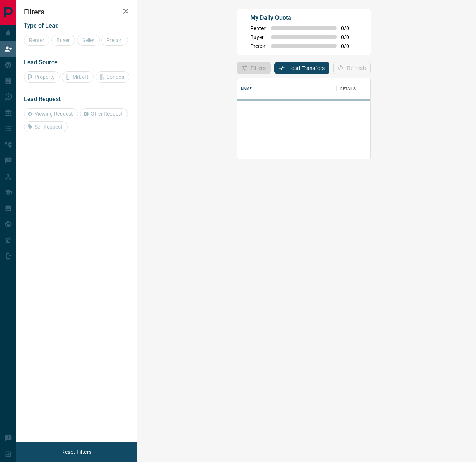 Image resolution: width=476 pixels, height=462 pixels. I want to click on span: Renter, so click(258, 28).